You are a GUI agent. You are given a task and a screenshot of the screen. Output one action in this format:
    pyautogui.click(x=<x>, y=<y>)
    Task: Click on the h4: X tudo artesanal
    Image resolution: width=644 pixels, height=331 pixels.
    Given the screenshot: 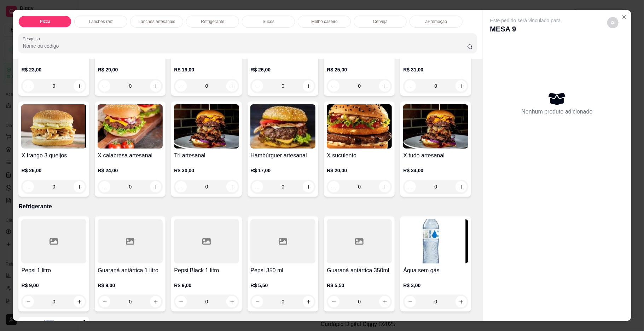 What is the action you would take?
    pyautogui.click(x=436, y=155)
    